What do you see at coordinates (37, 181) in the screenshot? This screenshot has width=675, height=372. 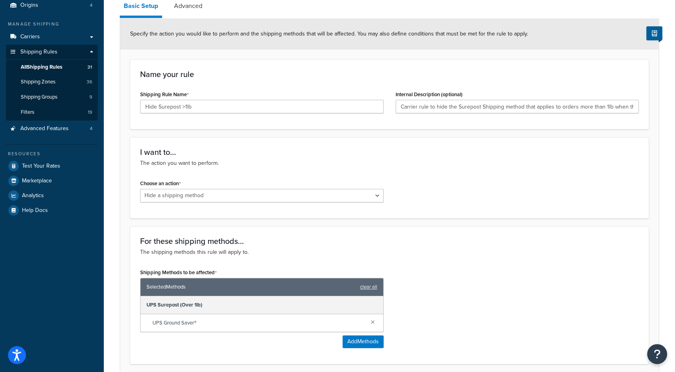 I see `span: Marketplace` at bounding box center [37, 181].